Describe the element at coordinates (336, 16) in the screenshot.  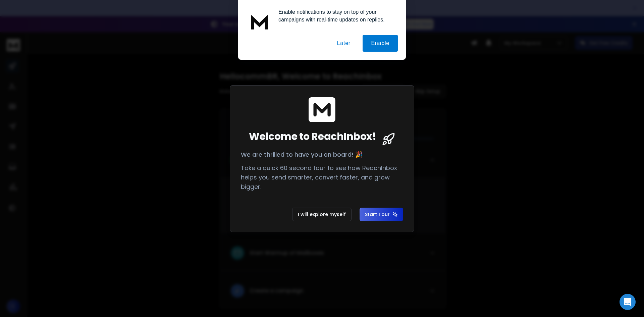
I see `div: Enable notifications to stay on top of your campaigns with real-time updates on replies.` at that location.